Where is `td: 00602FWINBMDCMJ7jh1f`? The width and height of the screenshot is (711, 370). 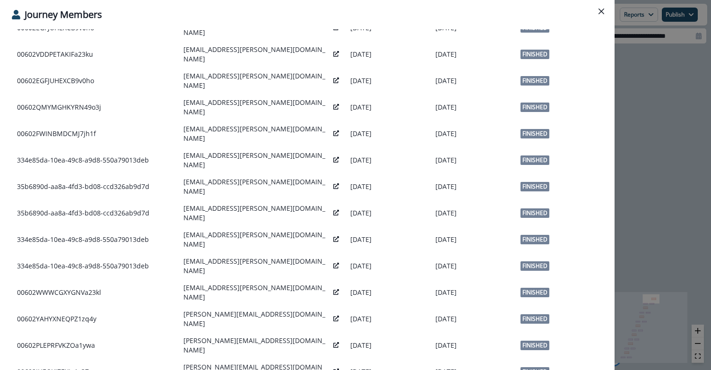
td: 00602FWINBMDCMJ7jh1f is located at coordinates (95, 134).